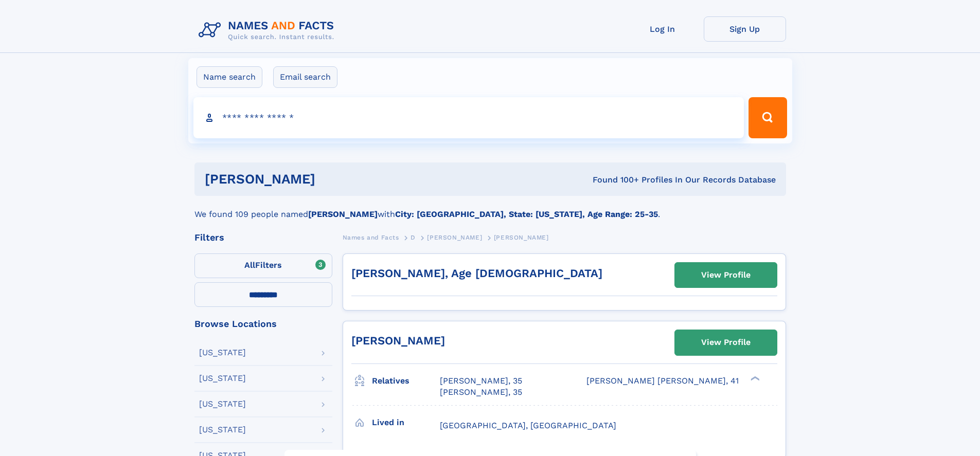  Describe the element at coordinates (490, 208) in the screenshot. I see `div: We found 109 people named with .` at that location.